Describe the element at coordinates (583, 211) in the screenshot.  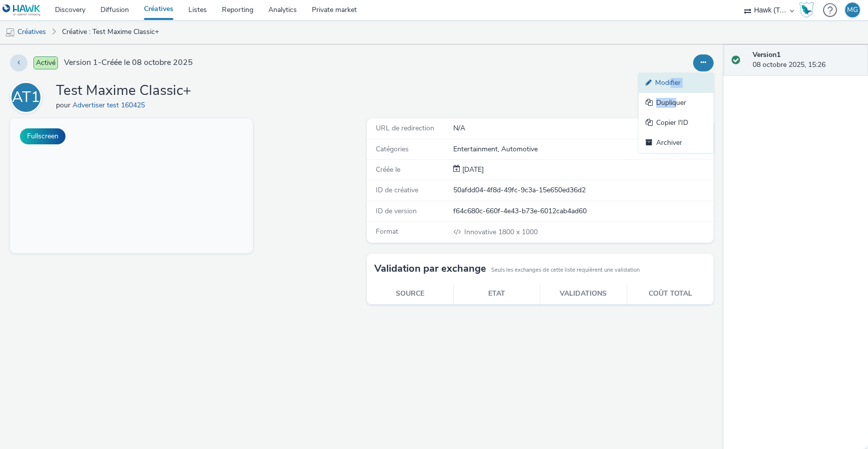
I see `div: f64c680c-660f-4e43-b73e-6012cab4ad60` at that location.